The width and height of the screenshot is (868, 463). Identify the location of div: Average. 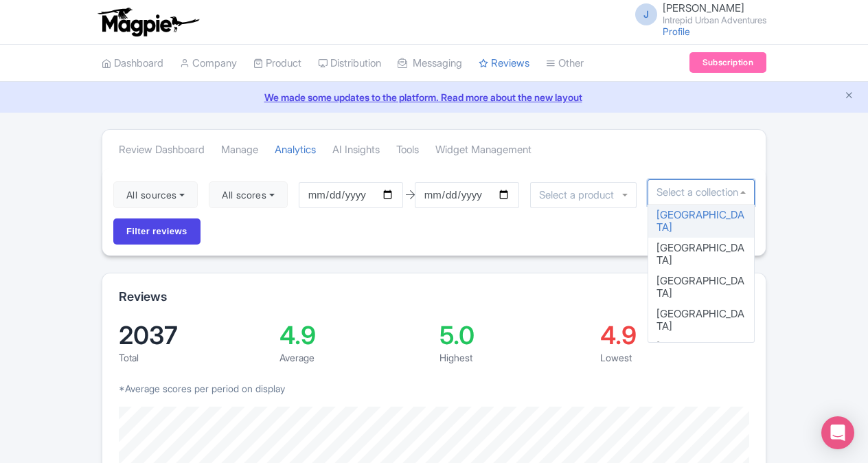
(354, 357).